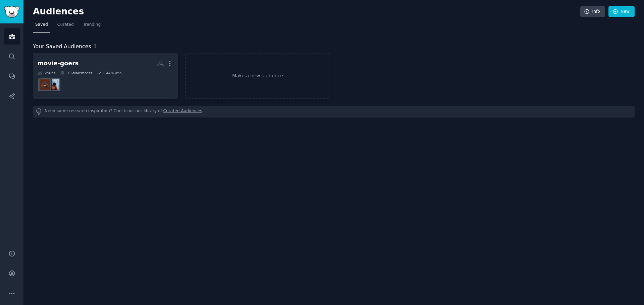 This screenshot has width=644, height=305. What do you see at coordinates (258, 76) in the screenshot?
I see `a: Make a new audience` at bounding box center [258, 76].